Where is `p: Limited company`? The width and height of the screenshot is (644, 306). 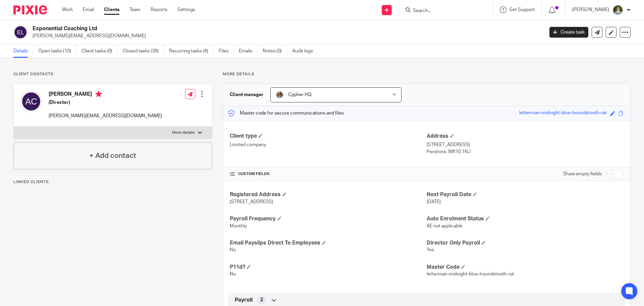 p: Limited company is located at coordinates (328, 145).